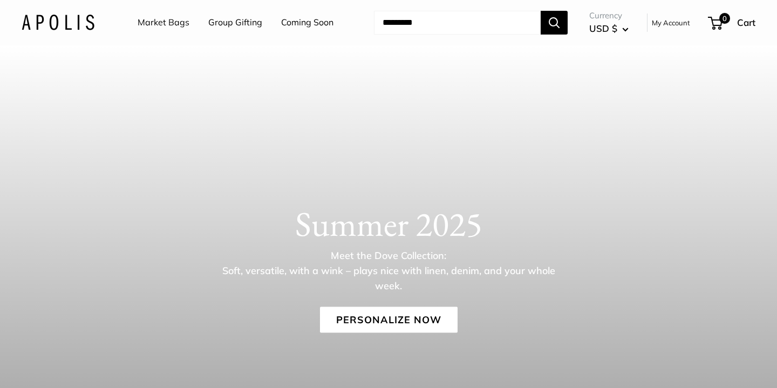  What do you see at coordinates (58, 22) in the screenshot?
I see `img: Apolis` at bounding box center [58, 22].